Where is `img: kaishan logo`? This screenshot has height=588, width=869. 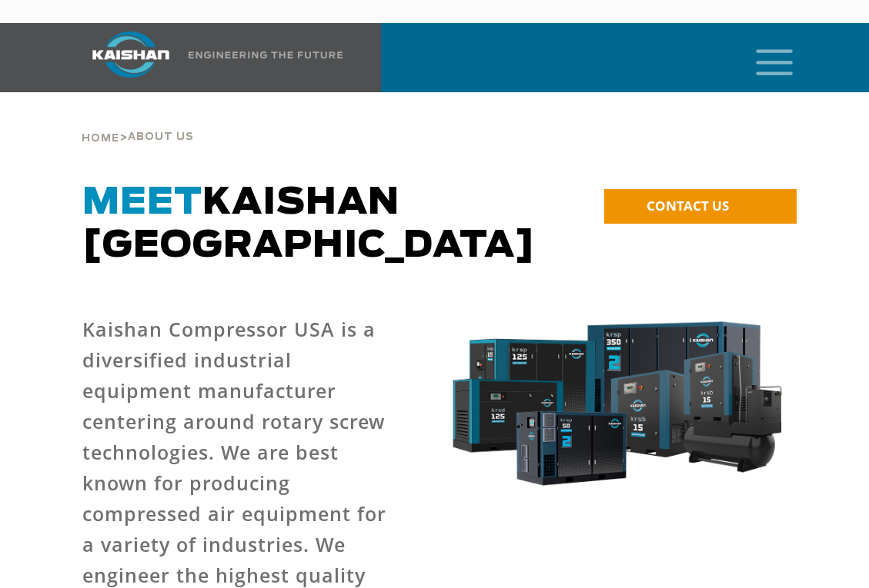
img: kaishan logo is located at coordinates (130, 55).